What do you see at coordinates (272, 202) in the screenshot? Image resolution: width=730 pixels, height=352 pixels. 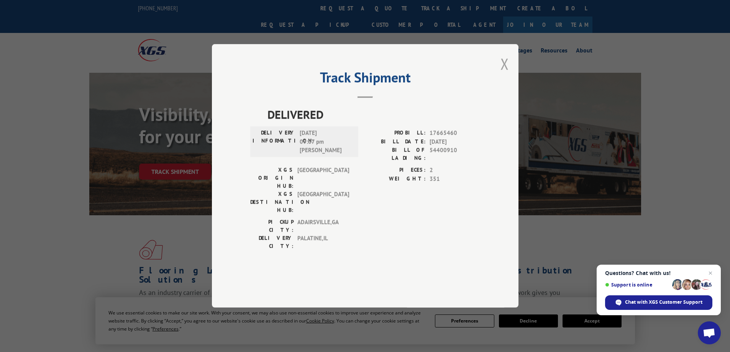 I see `label: XGS DESTINATION HUB:` at bounding box center [272, 202].